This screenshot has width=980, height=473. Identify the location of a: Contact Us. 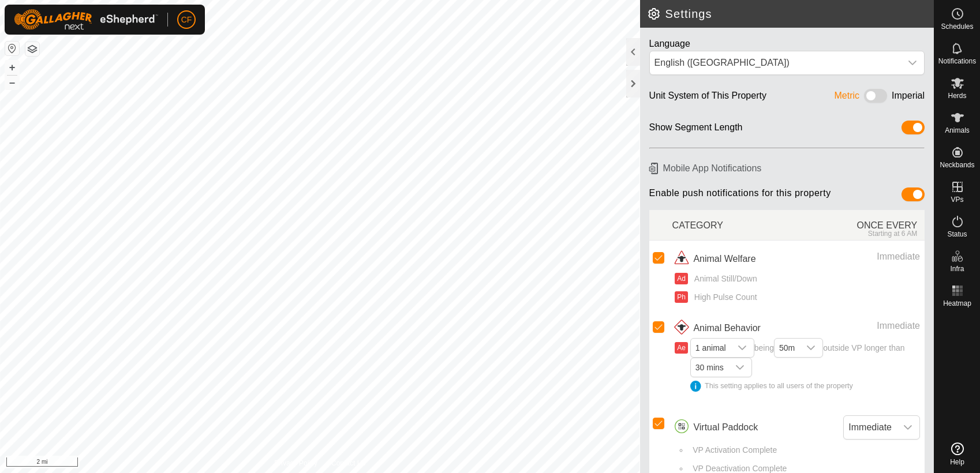
(348, 463).